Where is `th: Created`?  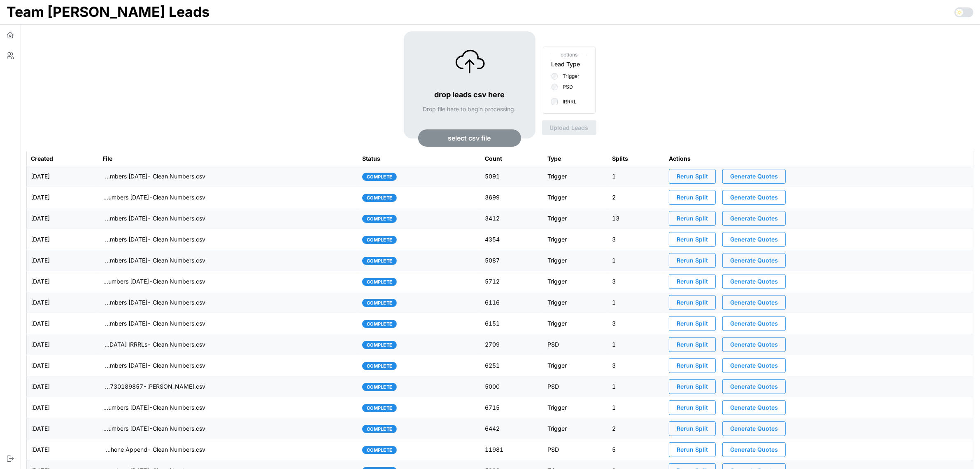 th: Created is located at coordinates (62, 159).